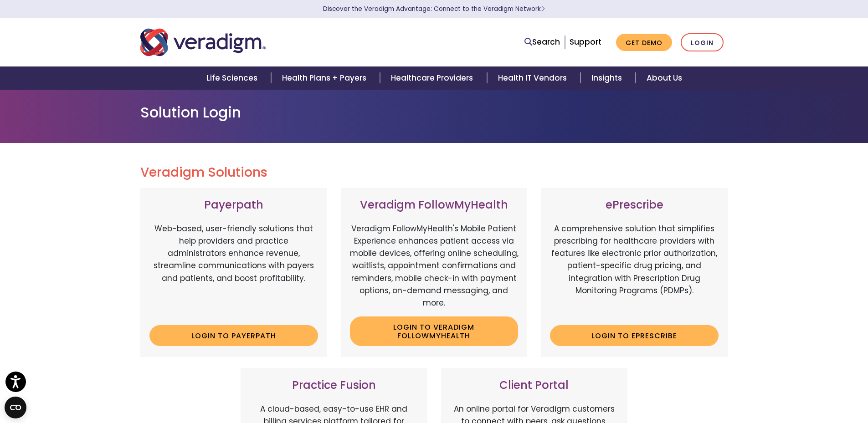  I want to click on a: Get Demo, so click(644, 42).